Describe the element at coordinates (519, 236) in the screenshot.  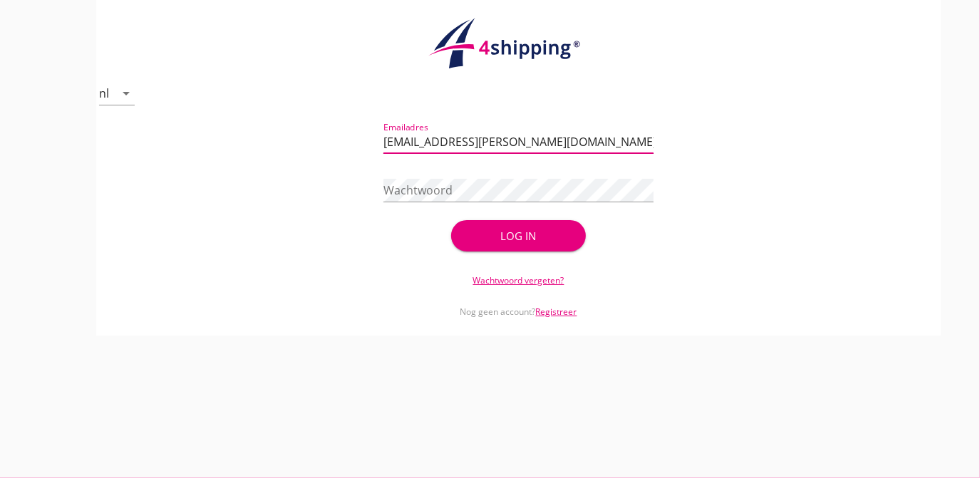
I see `button: Log in` at that location.